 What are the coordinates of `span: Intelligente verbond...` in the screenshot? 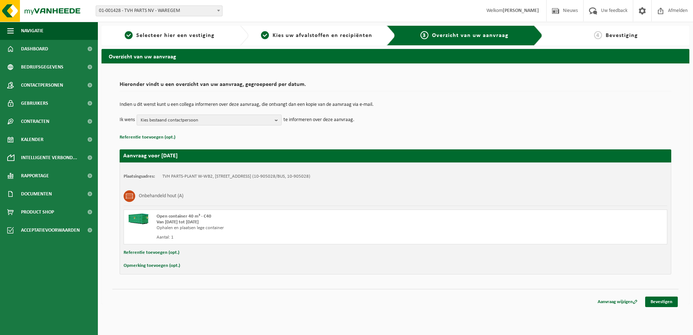 It's located at (49, 158).